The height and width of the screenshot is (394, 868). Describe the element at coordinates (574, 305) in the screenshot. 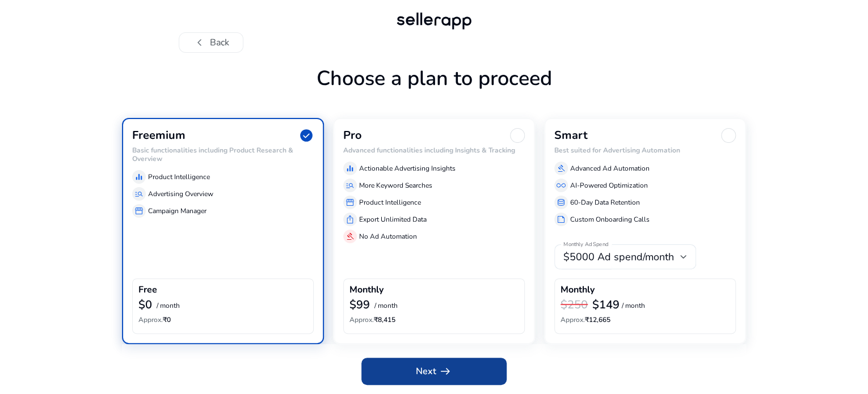

I see `h3: $250` at that location.